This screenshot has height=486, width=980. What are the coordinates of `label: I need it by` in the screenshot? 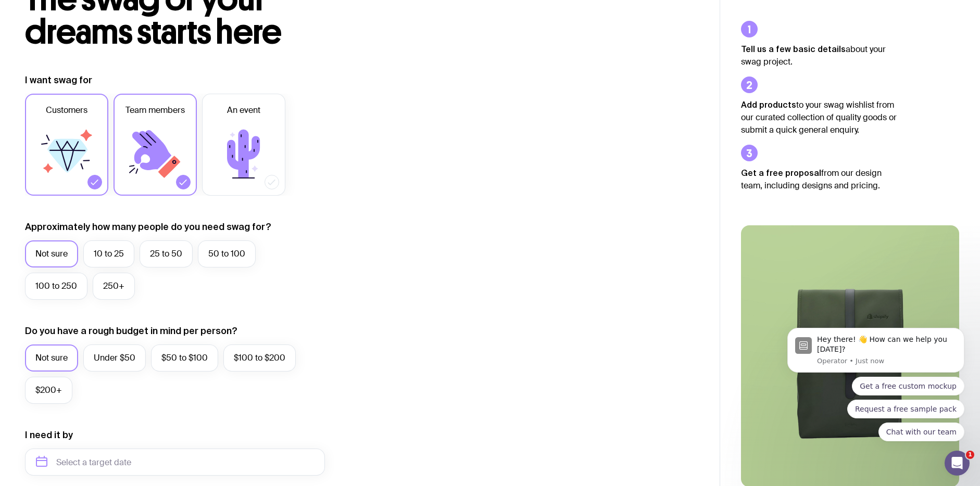 It's located at (49, 435).